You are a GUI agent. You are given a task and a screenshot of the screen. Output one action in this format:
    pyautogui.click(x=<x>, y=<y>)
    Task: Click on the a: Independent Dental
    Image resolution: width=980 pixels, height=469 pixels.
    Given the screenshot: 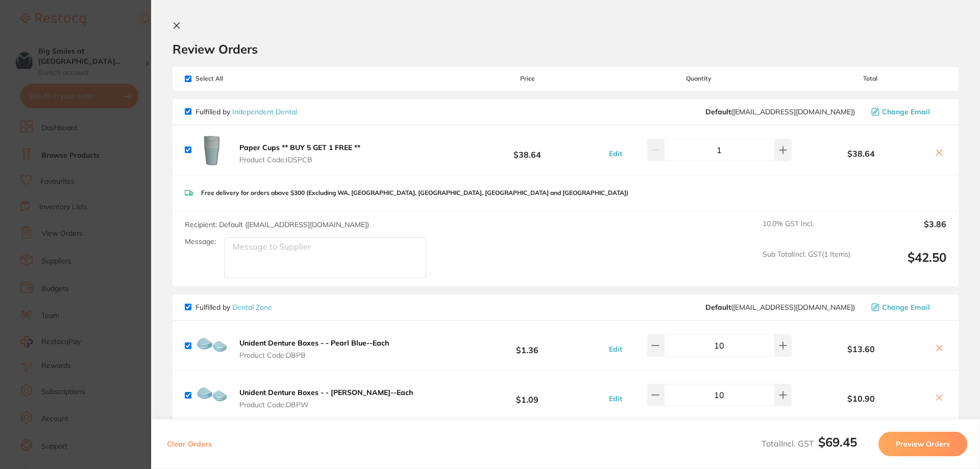 What is the action you would take?
    pyautogui.click(x=264, y=112)
    